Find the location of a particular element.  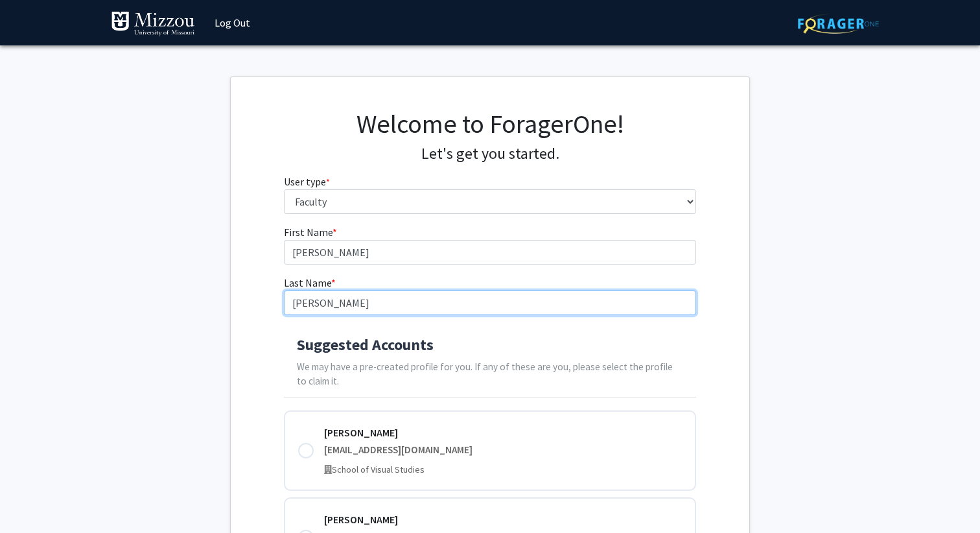

p: We may have a pre-created profile for you. If any of these are you, please select the profile to ... is located at coordinates (490, 375).